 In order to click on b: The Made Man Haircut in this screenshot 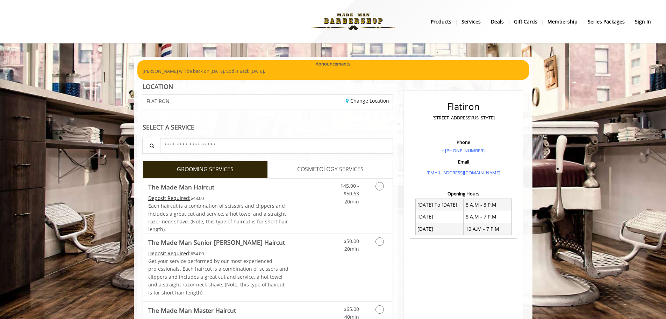, I will do `click(181, 187)`.